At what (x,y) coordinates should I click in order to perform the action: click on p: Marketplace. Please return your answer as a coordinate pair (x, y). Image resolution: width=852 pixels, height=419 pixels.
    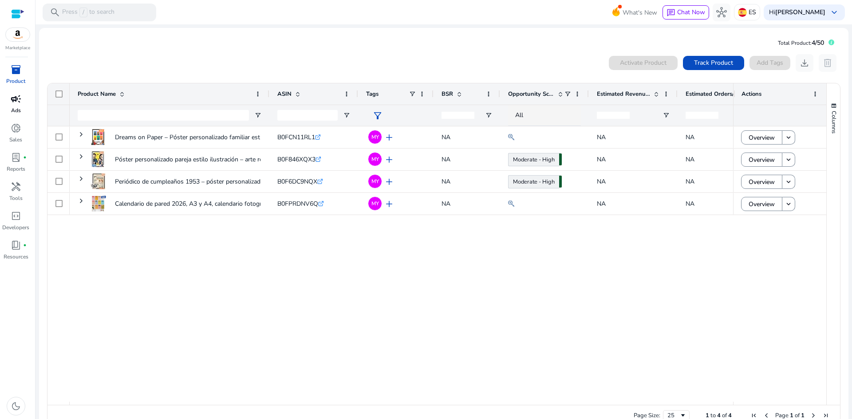
    Looking at the image, I should click on (18, 48).